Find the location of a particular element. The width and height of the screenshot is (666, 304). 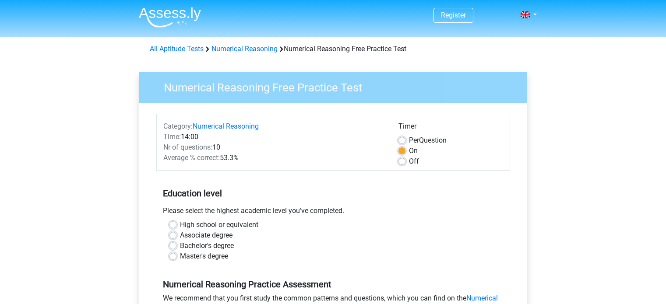

a: All Aptitude Tests is located at coordinates (177, 49).